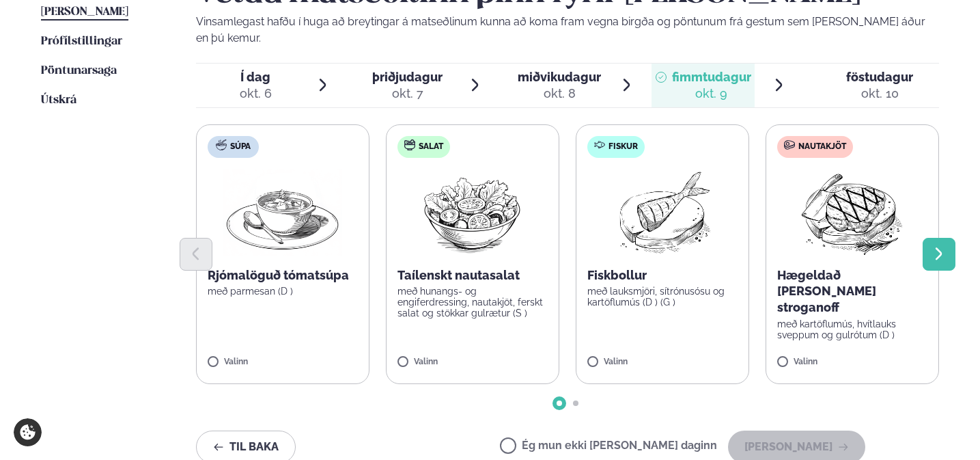 This screenshot has height=460, width=980. What do you see at coordinates (939, 254) in the screenshot?
I see `button: Next slide` at bounding box center [939, 254].